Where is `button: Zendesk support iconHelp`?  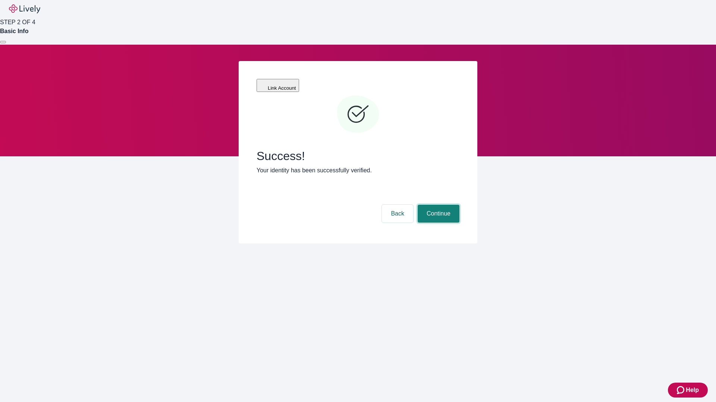
button: Zendesk support iconHelp is located at coordinates (687, 391).